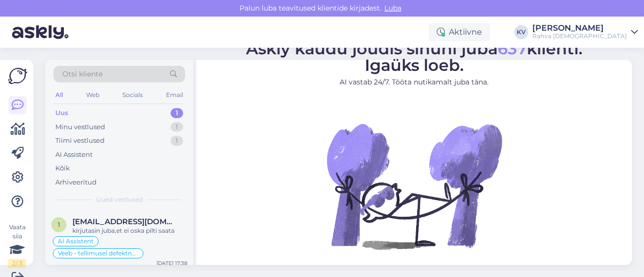  I want to click on div: AI Assistent, so click(74, 155).